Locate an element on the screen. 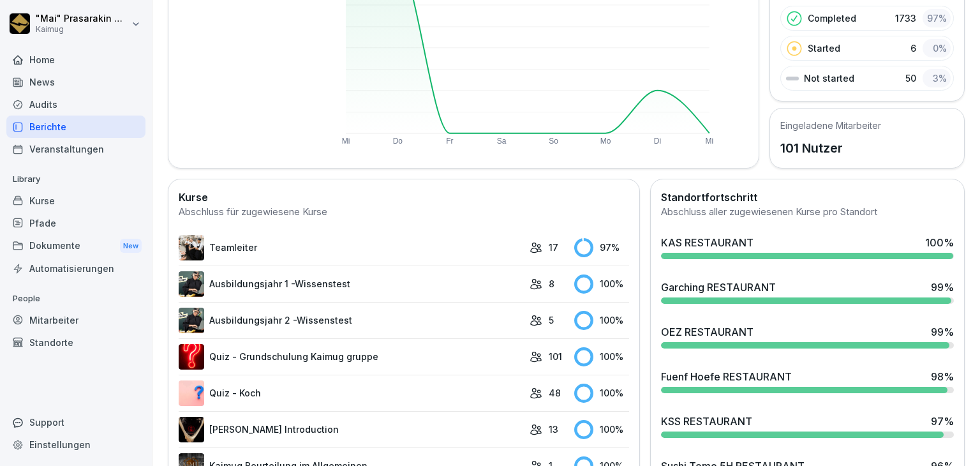 The image size is (980, 466). div: 98 % is located at coordinates (942, 377).